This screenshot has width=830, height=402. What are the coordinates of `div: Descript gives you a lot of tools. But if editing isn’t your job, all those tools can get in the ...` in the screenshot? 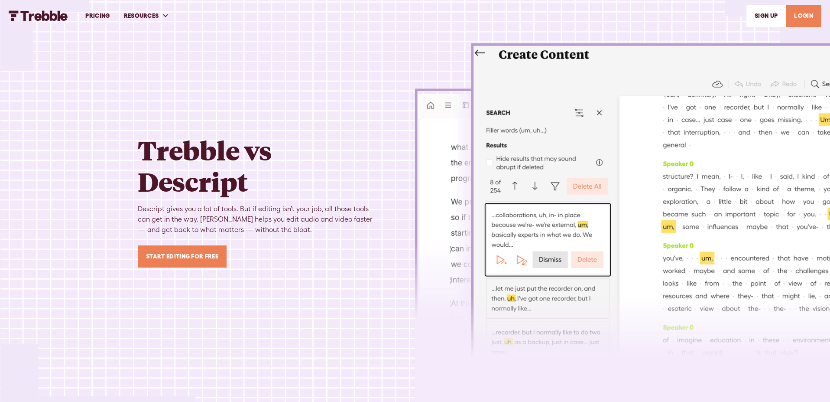 It's located at (259, 219).